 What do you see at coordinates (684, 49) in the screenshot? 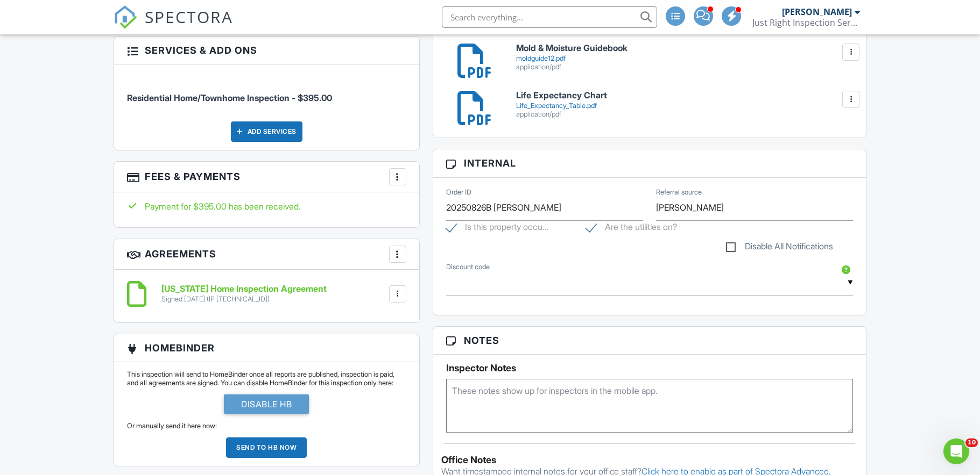
I see `h6: Mold & Moisture Guidebook` at bounding box center [684, 49].